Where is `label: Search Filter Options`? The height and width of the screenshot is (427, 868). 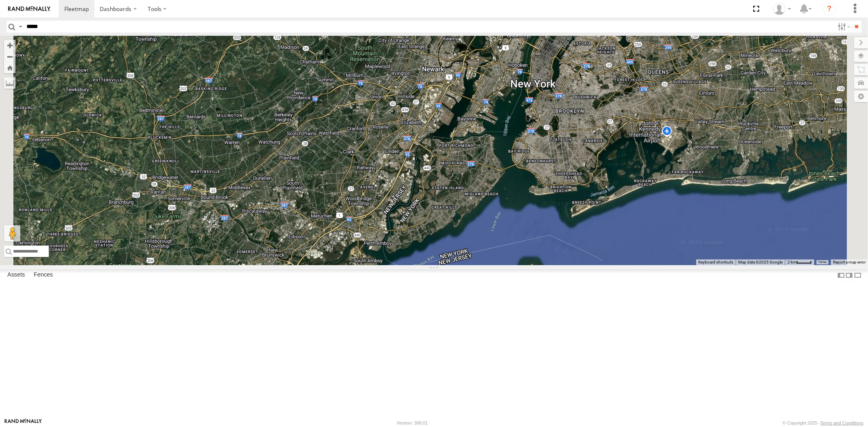
label: Search Filter Options is located at coordinates (843, 27).